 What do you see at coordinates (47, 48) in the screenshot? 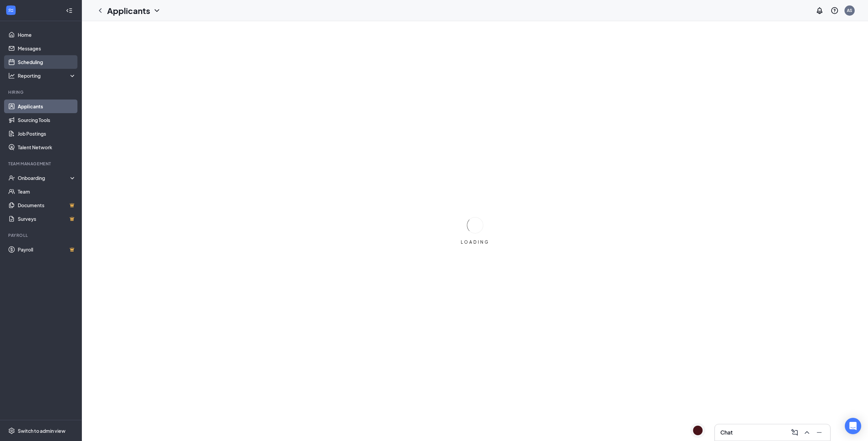
I see `a: Messages` at bounding box center [47, 48].